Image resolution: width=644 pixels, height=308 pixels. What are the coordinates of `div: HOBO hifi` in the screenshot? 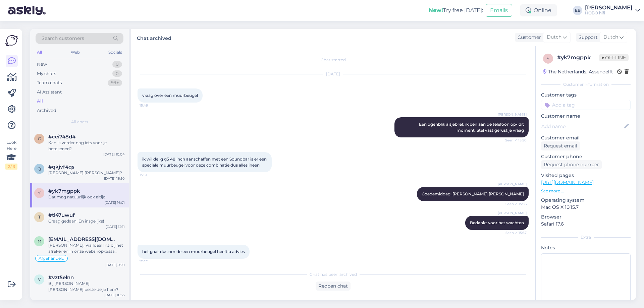 It's located at (609, 13).